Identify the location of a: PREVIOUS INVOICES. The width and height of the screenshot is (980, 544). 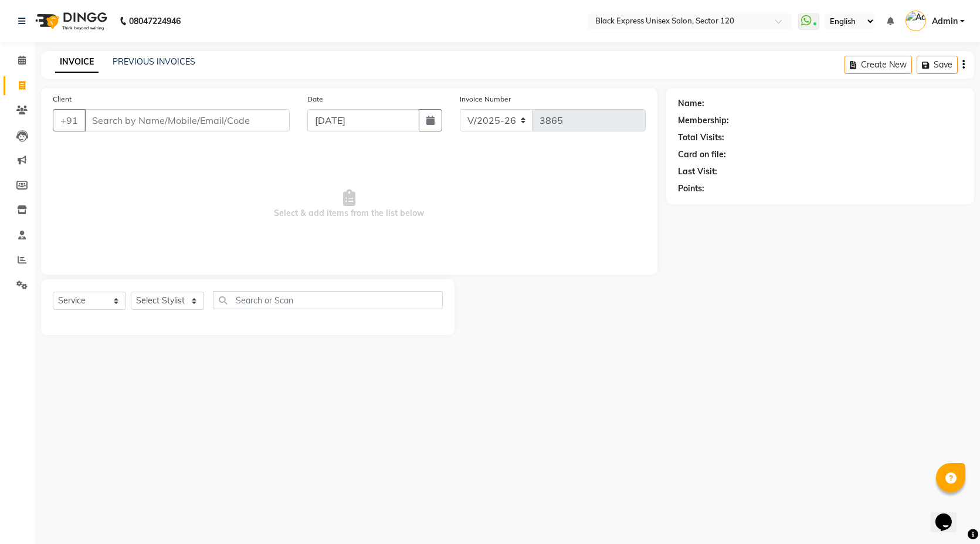
(153, 62).